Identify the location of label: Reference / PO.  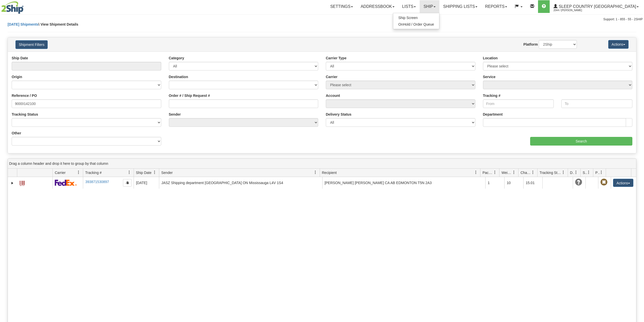
(24, 95).